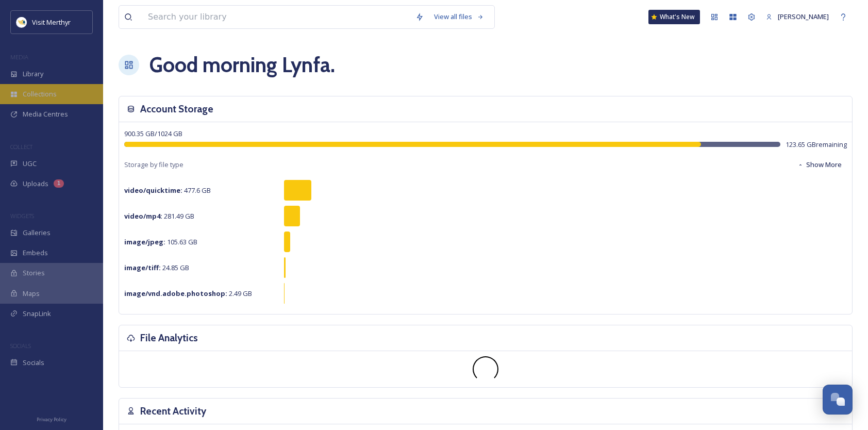 This screenshot has height=430, width=868. I want to click on span: Library, so click(33, 73).